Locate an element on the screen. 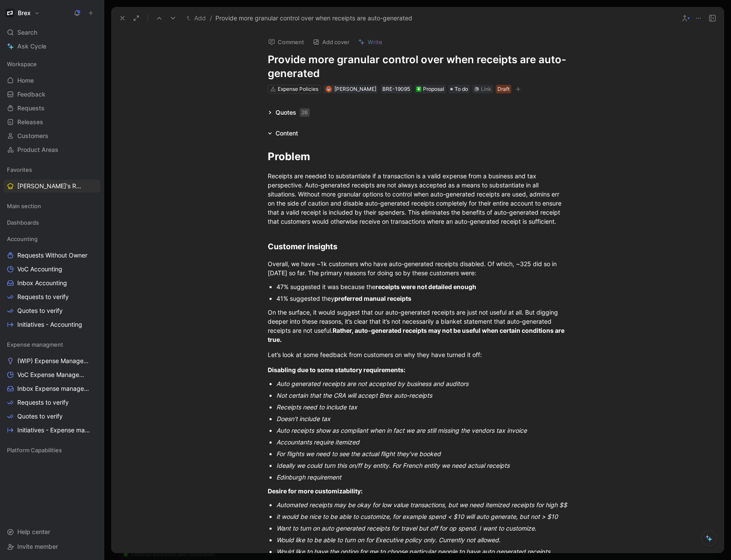 Image resolution: width=731 pixels, height=560 pixels. span: Let’s look at some feedback from customers on why they have turned it off: is located at coordinates (375, 354).